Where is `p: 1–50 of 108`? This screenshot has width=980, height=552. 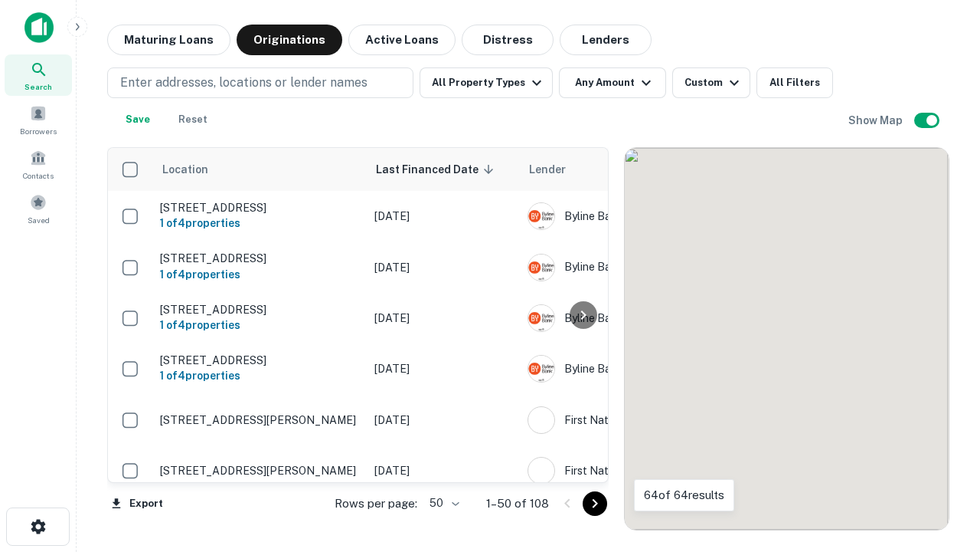 p: 1–50 of 108 is located at coordinates (517, 504).